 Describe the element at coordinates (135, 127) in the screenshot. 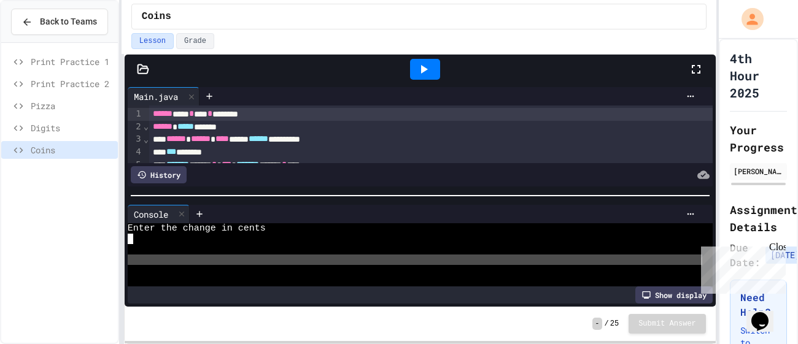

I see `div: 2` at that location.